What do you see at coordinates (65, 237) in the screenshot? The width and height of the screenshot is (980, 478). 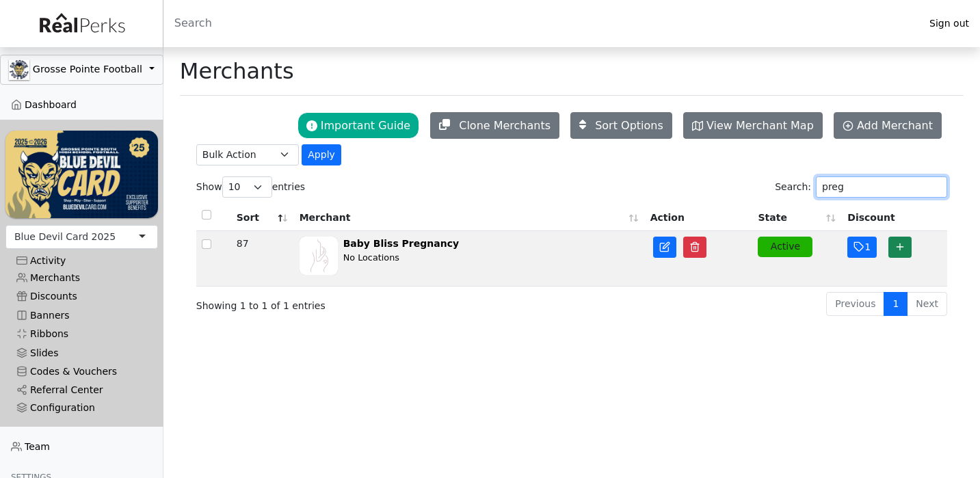 I see `div: Blue Devil Card 2025` at bounding box center [65, 237].